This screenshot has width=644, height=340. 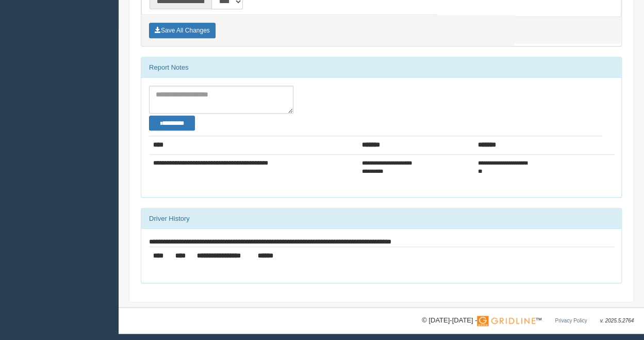 I want to click on span: v. 2025.5.2764, so click(x=617, y=320).